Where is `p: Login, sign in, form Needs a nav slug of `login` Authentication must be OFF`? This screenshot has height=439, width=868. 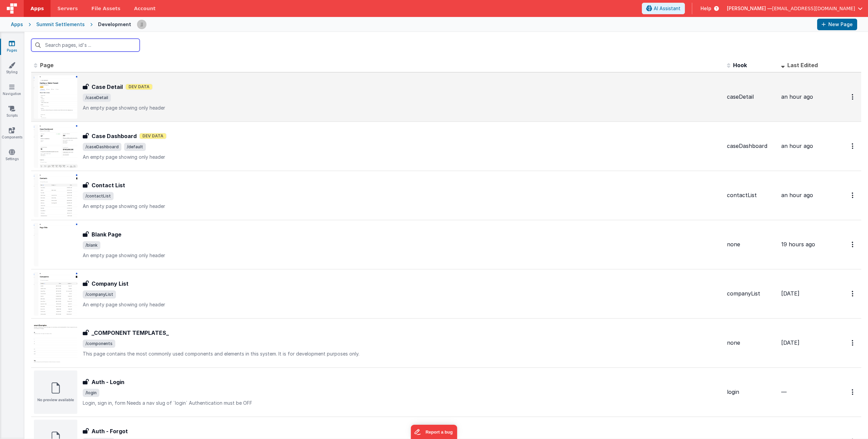
p: Login, sign in, form Needs a nav slug of `login` Authentication must be OFF is located at coordinates (402, 403).